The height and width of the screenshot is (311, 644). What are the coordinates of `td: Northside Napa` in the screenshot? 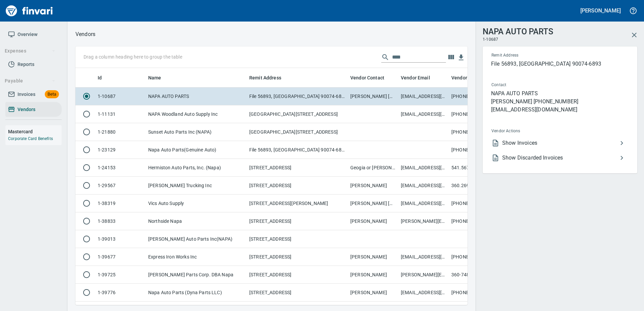 It's located at (196, 221).